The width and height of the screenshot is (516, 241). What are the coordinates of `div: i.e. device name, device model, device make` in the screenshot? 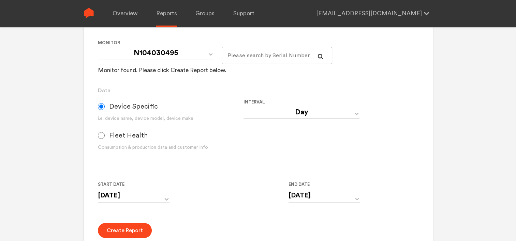 It's located at (171, 119).